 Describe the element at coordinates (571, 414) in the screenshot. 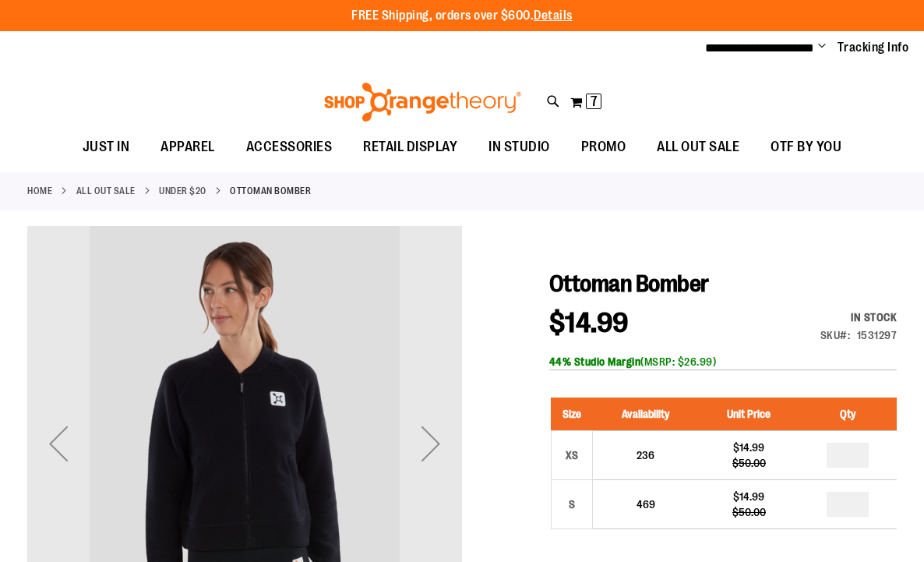

I see `th: Size` at that location.